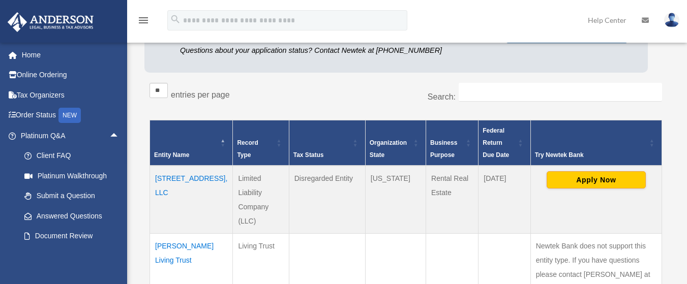 This screenshot has width=687, height=284. I want to click on th: Federal Return Due Date: Activate to sort, so click(505, 143).